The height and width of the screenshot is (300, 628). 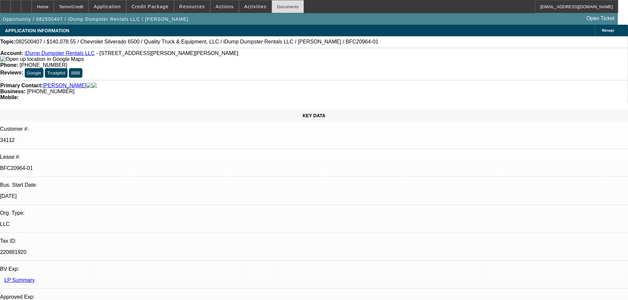 I want to click on button: Resources, so click(x=192, y=7).